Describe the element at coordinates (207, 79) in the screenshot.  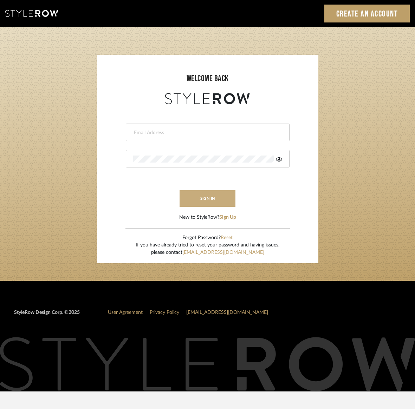
I see `div: welcome back` at that location.